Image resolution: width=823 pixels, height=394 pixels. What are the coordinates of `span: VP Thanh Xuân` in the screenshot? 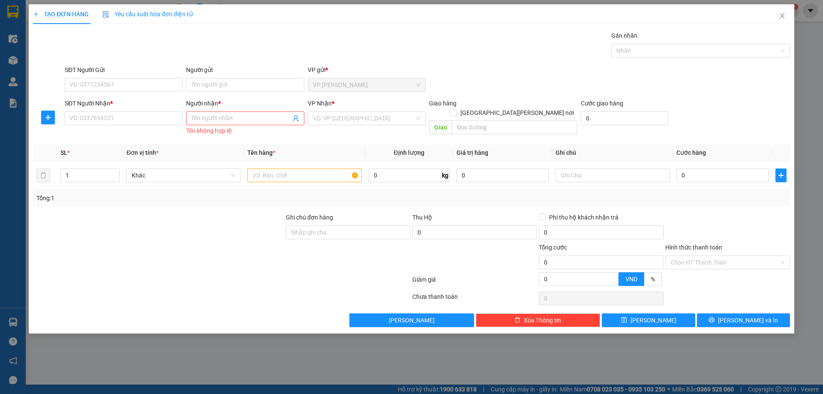 It's located at (366, 85).